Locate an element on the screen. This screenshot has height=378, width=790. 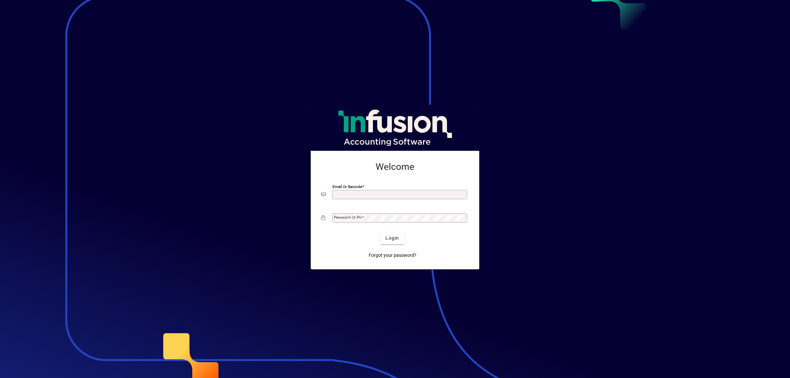
span: Forgot your password? is located at coordinates (393, 255).